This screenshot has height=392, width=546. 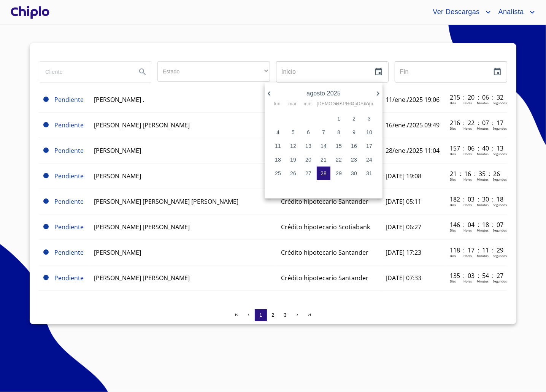 I want to click on p: 11, so click(x=278, y=146).